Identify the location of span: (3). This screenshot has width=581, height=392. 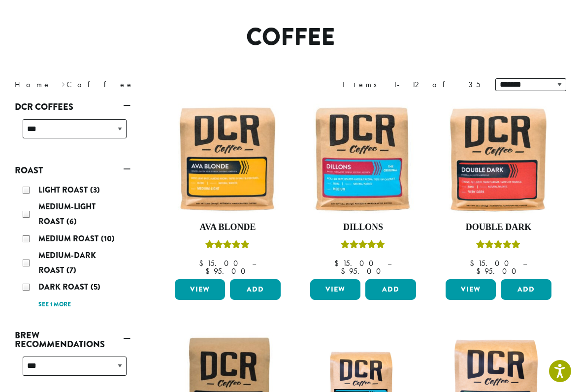
(95, 190).